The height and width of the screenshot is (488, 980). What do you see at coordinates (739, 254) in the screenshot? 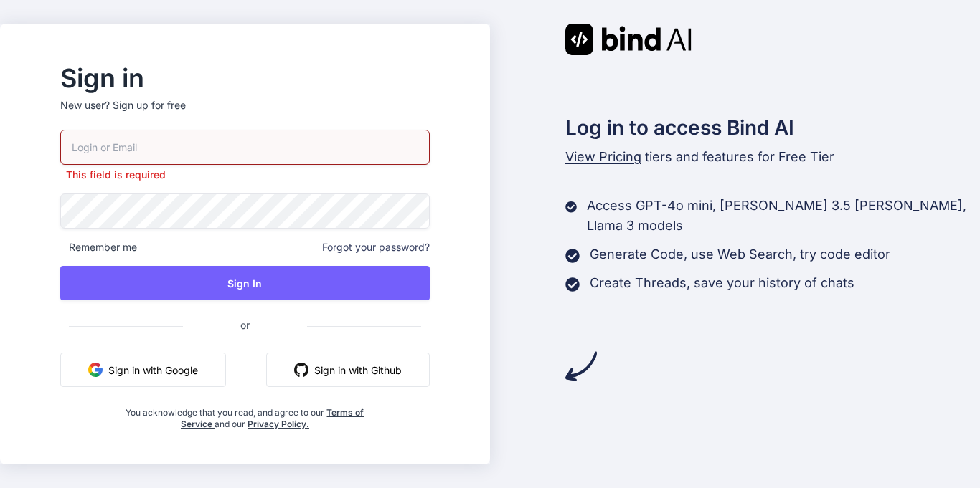
I see `p: Generate Code, use Web Search, try code editor` at bounding box center [739, 254].